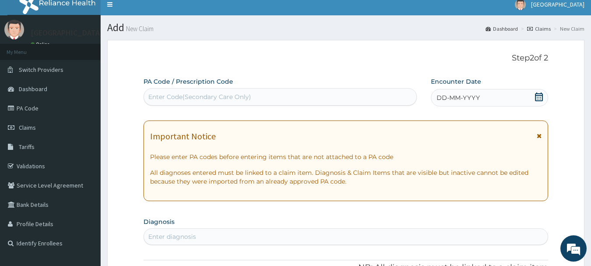 This screenshot has height=266, width=591. What do you see at coordinates (539, 28) in the screenshot?
I see `a: Claims` at bounding box center [539, 28].